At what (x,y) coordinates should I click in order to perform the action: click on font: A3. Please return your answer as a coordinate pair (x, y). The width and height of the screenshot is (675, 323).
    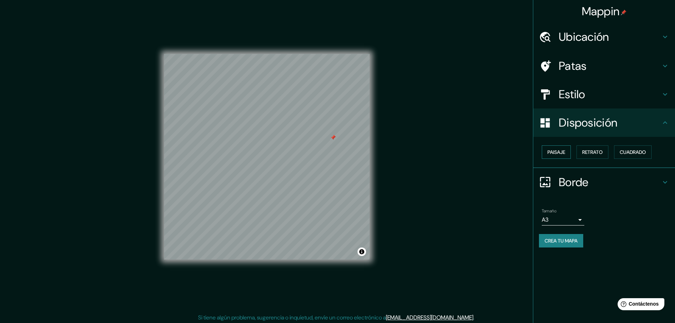
    Looking at the image, I should click on (545, 219).